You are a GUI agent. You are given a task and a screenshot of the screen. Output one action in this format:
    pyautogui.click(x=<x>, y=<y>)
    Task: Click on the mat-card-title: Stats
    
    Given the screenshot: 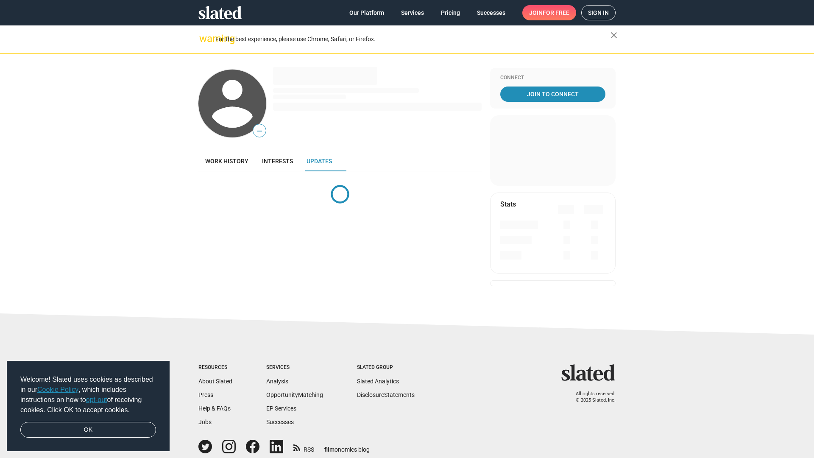 What is the action you would take?
    pyautogui.click(x=508, y=204)
    